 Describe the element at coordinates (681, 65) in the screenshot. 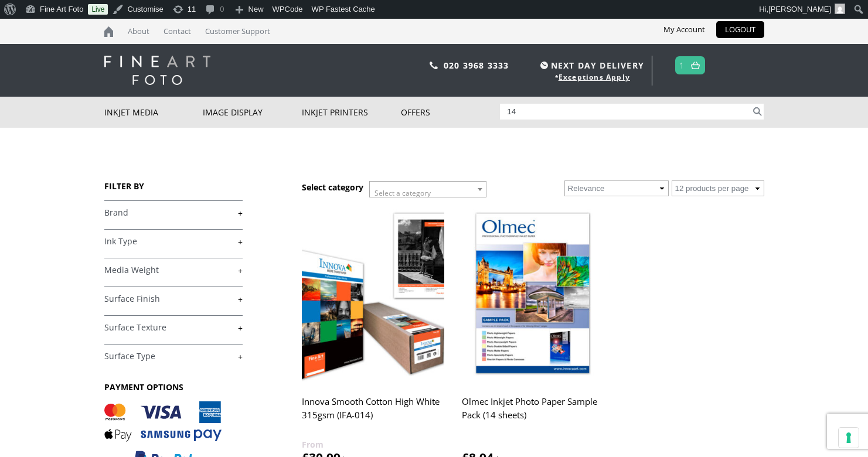

I see `a: 1` at that location.